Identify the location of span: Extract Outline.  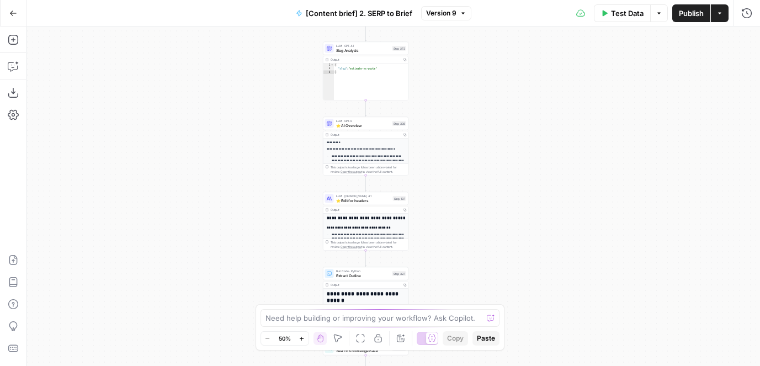
(363, 275).